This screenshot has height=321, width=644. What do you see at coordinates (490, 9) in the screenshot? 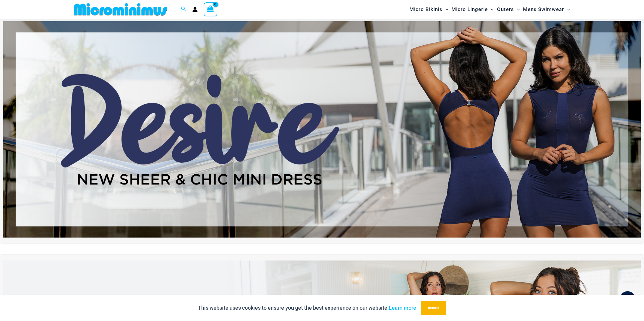
I see `nav: Site Navigation` at bounding box center [490, 9].